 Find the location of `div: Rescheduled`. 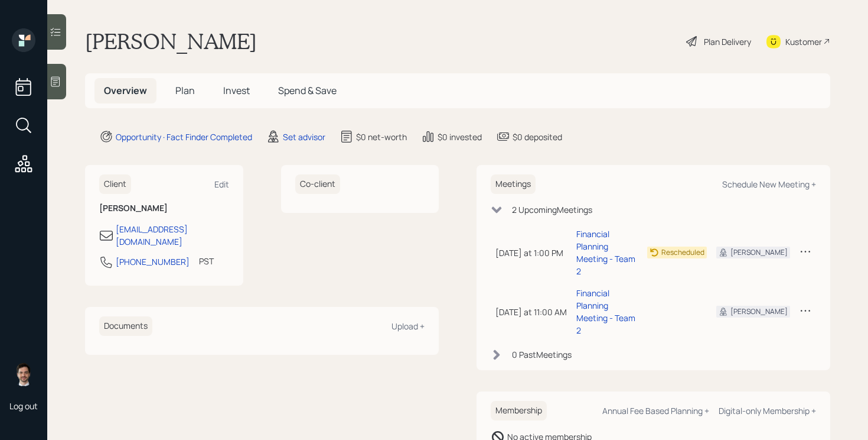

div: Rescheduled is located at coordinates (683, 253).